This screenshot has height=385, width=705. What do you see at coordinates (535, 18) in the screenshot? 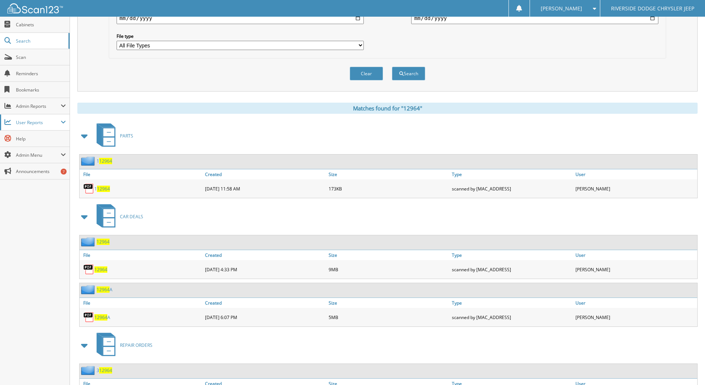
I see `input: end` at bounding box center [535, 18].